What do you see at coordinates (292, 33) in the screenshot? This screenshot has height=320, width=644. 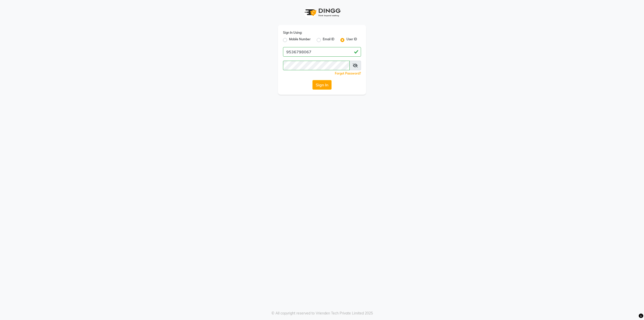 I see `label: Sign In Using:` at bounding box center [292, 33].